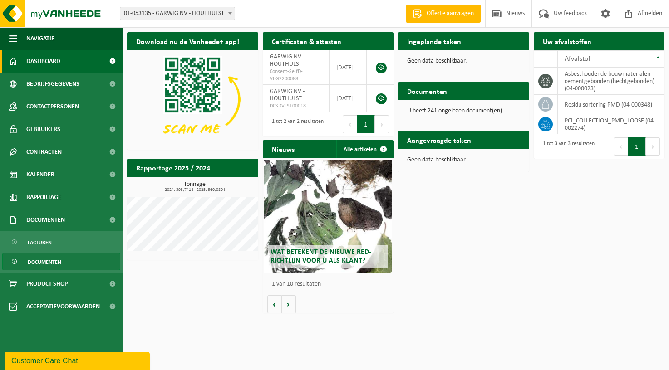  What do you see at coordinates (450, 14) in the screenshot?
I see `span: Offerte aanvragen` at bounding box center [450, 14].